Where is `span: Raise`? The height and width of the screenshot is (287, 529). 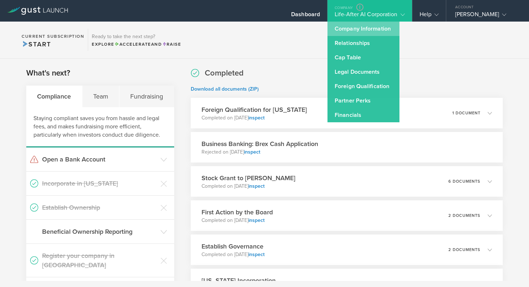
span: Raise is located at coordinates (171, 44).